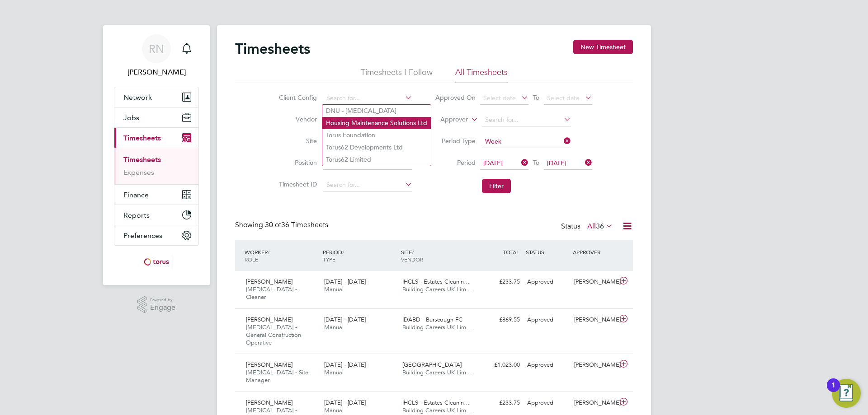  What do you see at coordinates (142, 159) in the screenshot?
I see `a: Timesheets` at bounding box center [142, 159].